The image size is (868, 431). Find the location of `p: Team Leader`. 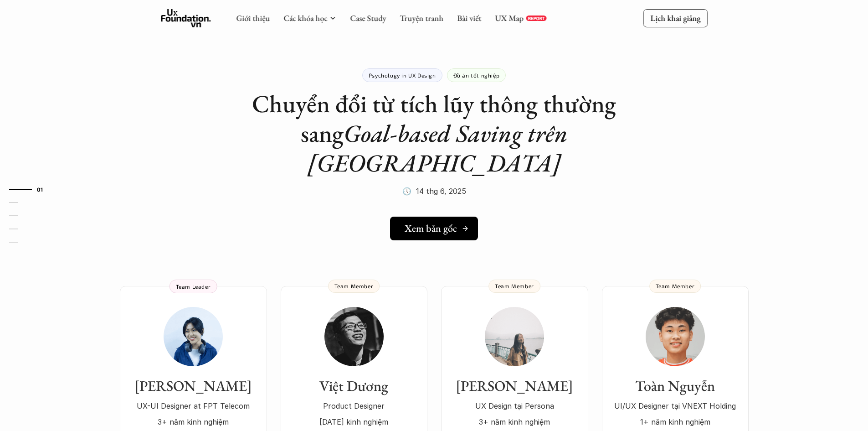

p: Team Leader is located at coordinates (194, 287).